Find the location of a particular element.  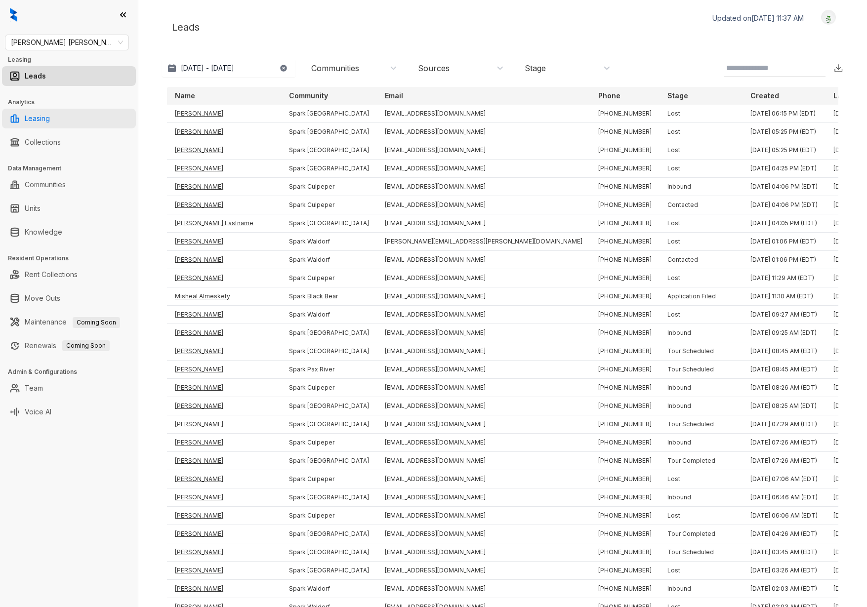

li: Voice AI is located at coordinates (69, 412).